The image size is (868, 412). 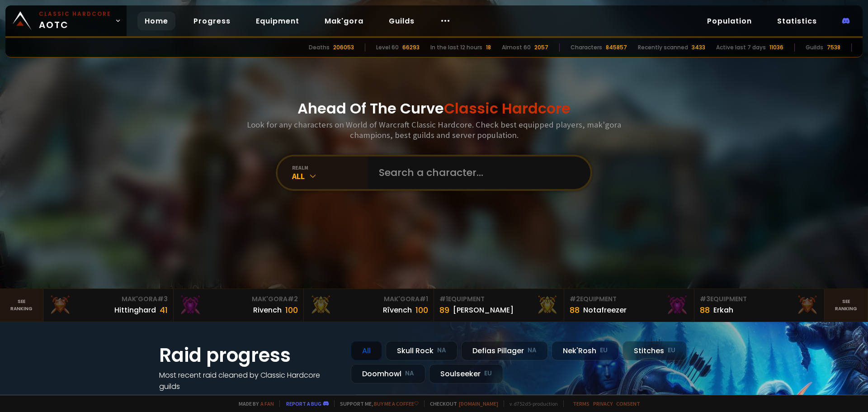 What do you see at coordinates (605, 309) in the screenshot?
I see `div: Notafreezer` at bounding box center [605, 309].